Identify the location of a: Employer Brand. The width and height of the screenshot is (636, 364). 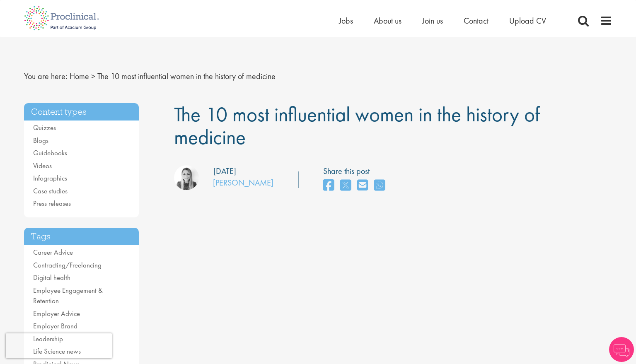
(55, 326).